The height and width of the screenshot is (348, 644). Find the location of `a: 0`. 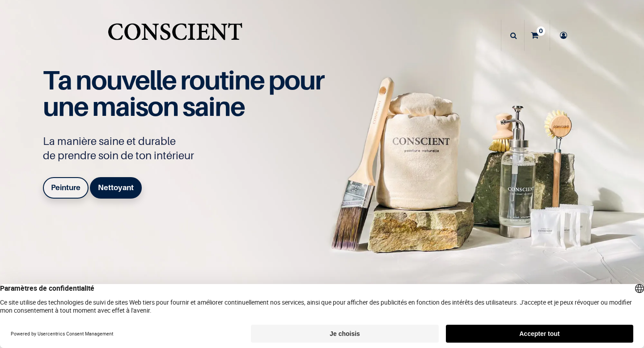

a: 0 is located at coordinates (538, 35).